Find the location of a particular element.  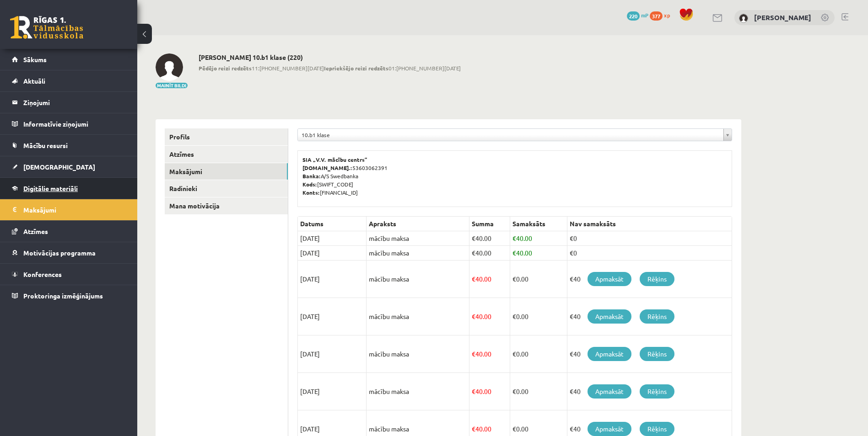

th: Summa is located at coordinates (489, 224).